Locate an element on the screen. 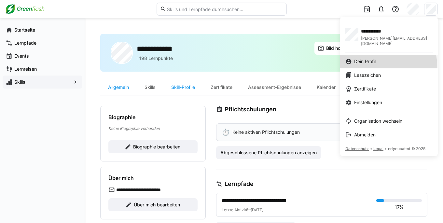  span: Zertifikate is located at coordinates (365, 89).